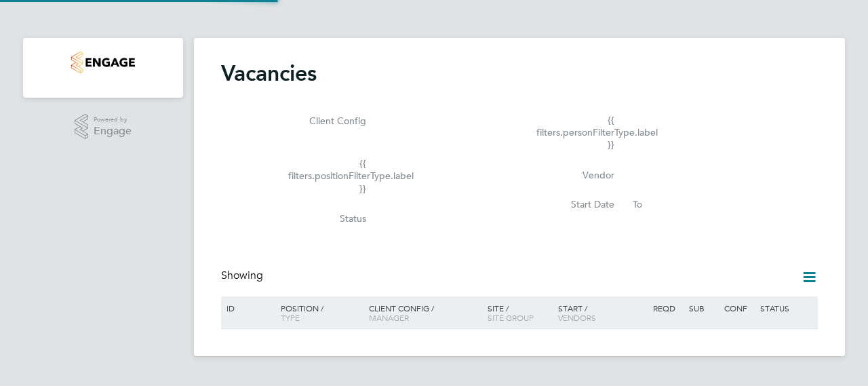 This screenshot has width=868, height=386. What do you see at coordinates (510, 317) in the screenshot?
I see `span: Site Group` at bounding box center [510, 317].